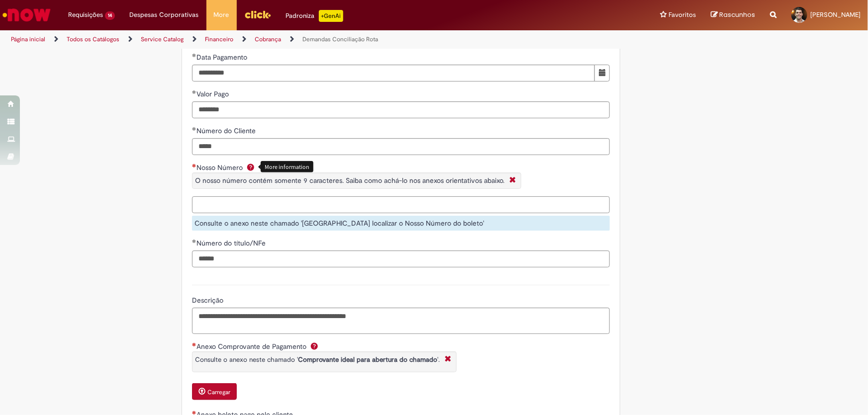  What do you see at coordinates (253, 347) in the screenshot?
I see `span: Anexo Comprovante de Pagamento` at bounding box center [253, 347].